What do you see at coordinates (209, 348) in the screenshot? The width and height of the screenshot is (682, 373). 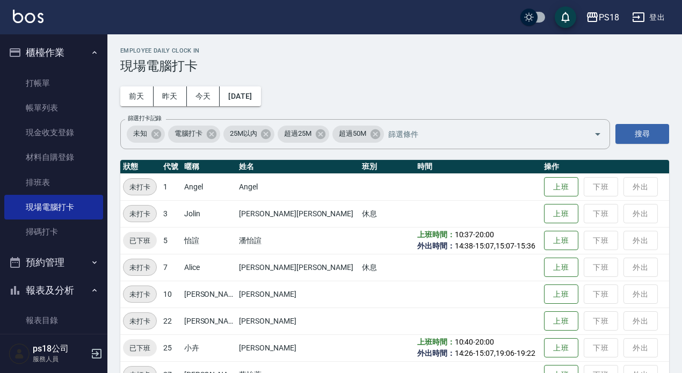 I see `td: 小卉` at bounding box center [209, 348].